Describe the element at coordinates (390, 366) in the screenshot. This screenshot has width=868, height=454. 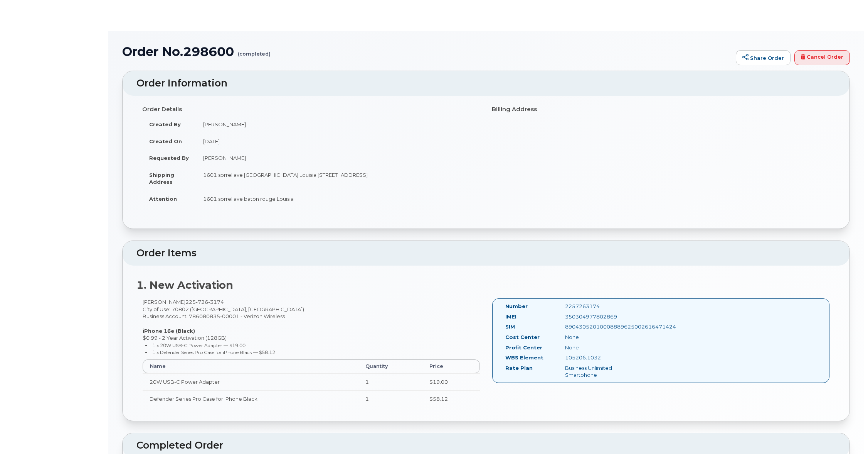
I see `th: Quantity` at that location.